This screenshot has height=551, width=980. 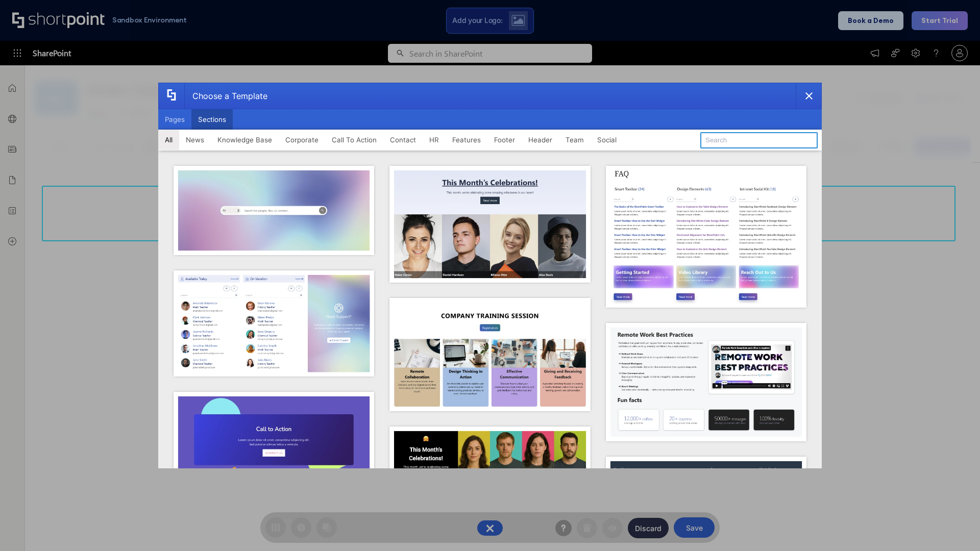 I want to click on button: All, so click(x=168, y=140).